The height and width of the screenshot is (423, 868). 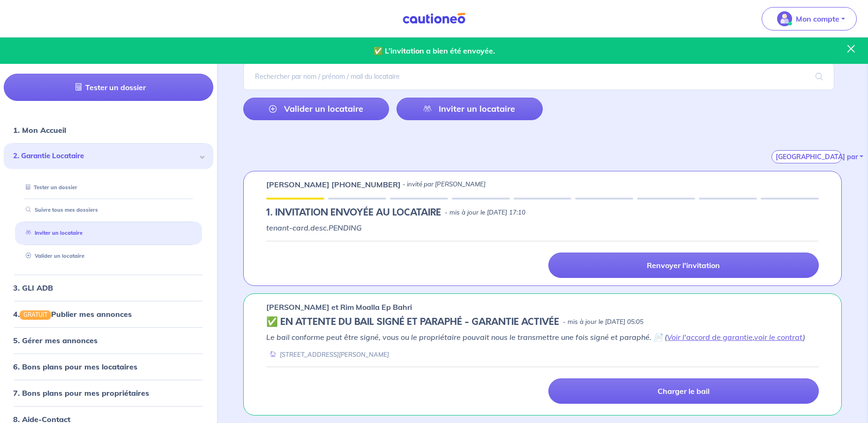 What do you see at coordinates (684, 391) in the screenshot?
I see `a: Charger le bail` at bounding box center [684, 391].